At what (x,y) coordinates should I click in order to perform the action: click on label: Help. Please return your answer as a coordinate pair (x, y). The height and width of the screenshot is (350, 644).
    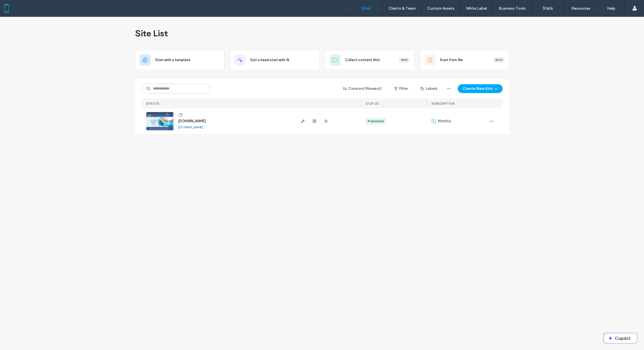
    Looking at the image, I should click on (611, 8).